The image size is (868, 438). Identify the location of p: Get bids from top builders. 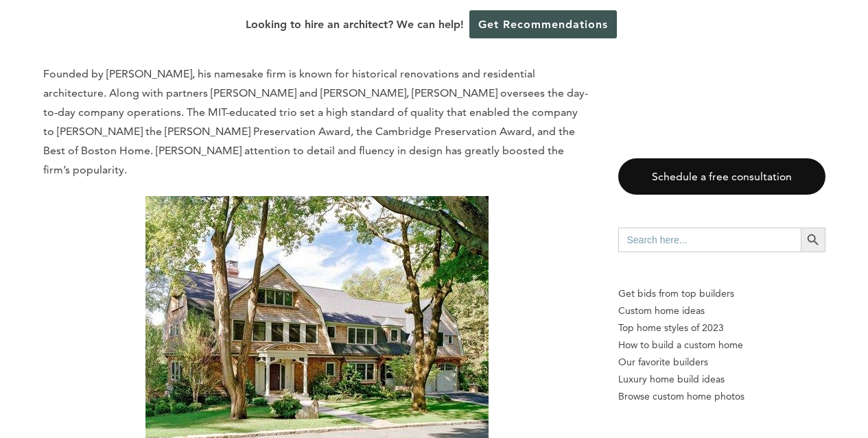
(722, 294).